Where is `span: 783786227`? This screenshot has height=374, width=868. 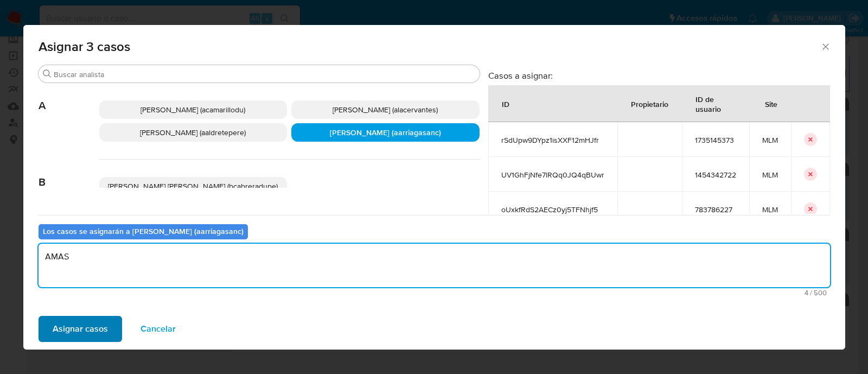 span: 783786227 is located at coordinates (716, 210).